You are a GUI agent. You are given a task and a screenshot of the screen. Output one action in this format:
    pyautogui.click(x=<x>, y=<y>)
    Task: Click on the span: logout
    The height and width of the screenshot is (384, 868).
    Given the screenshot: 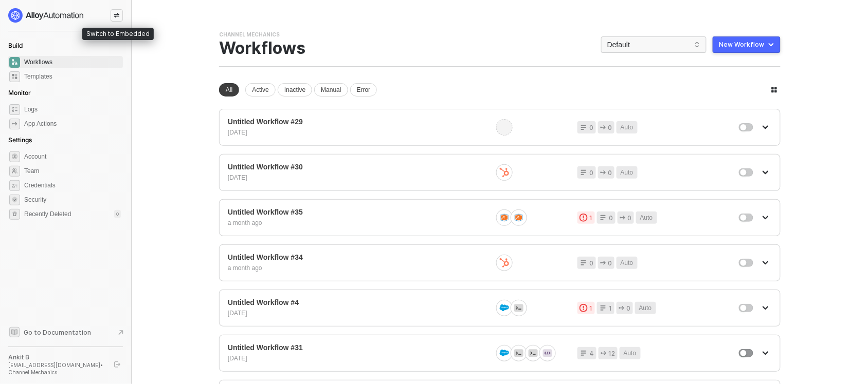 What is the action you would take?
    pyautogui.click(x=118, y=365)
    